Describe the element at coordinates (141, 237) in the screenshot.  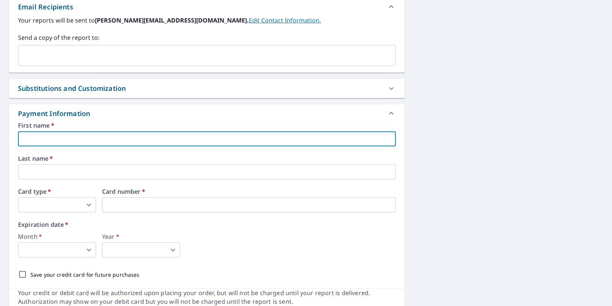
I see `label: Year` at that location.